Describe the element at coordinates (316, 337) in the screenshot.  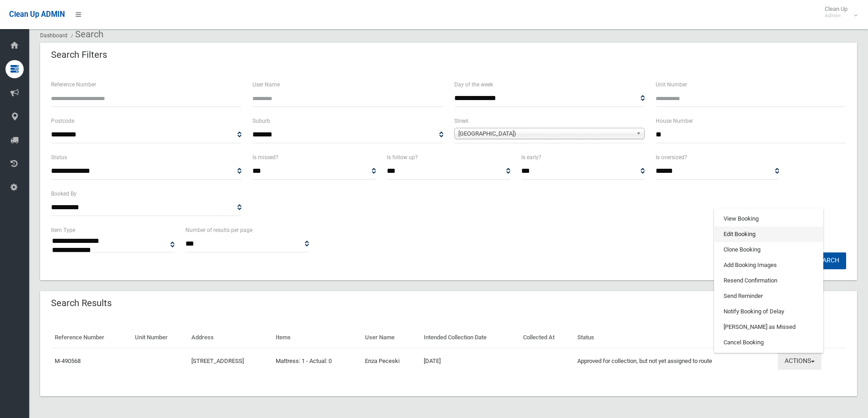
I see `th: Items` at that location.